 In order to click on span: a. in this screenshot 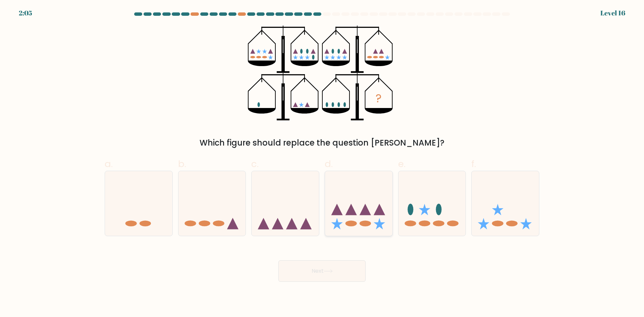, I will do `click(109, 164)`.